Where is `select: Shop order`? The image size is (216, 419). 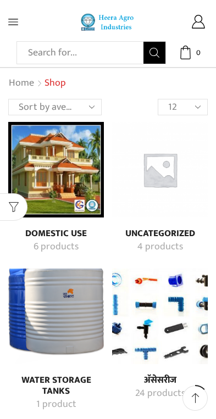 select: Shop order is located at coordinates (55, 107).